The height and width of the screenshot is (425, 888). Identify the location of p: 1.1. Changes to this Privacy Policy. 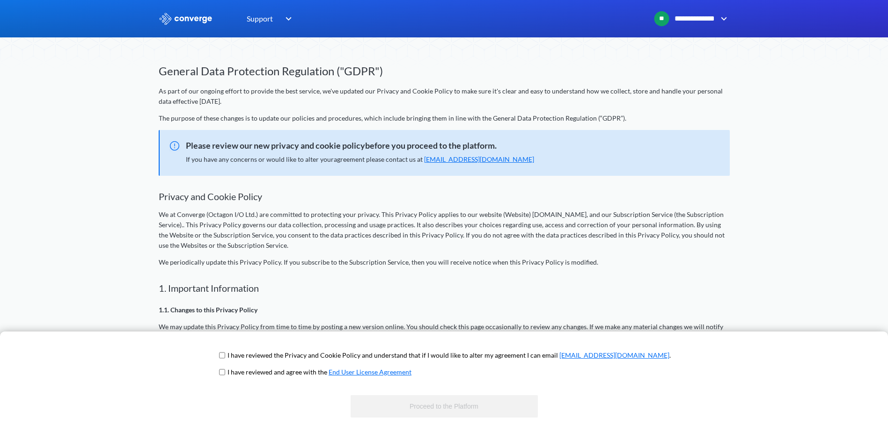
(444, 310).